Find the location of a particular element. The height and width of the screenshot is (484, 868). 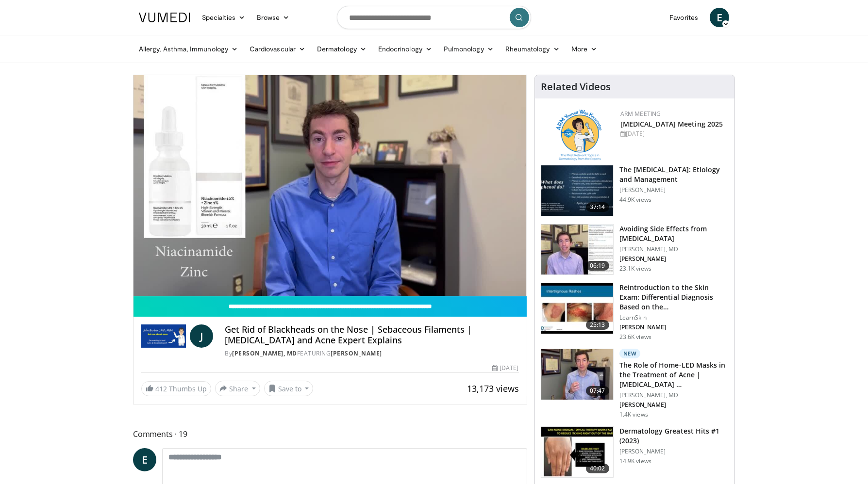

span: 412 is located at coordinates (161, 389).